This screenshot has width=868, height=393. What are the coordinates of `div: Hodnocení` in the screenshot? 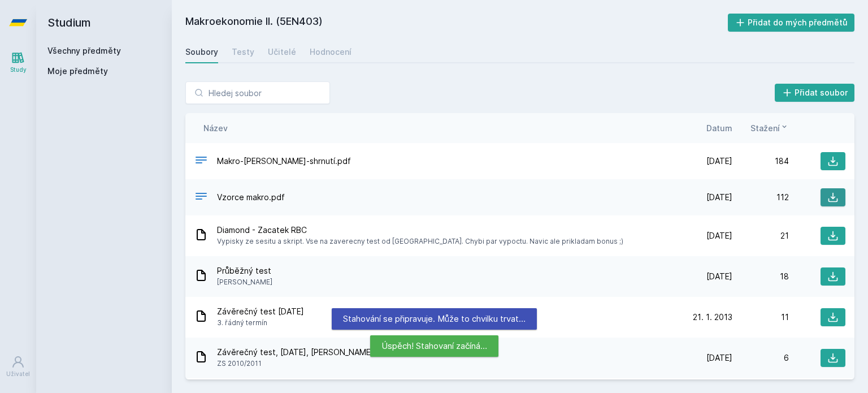 It's located at (330, 52).